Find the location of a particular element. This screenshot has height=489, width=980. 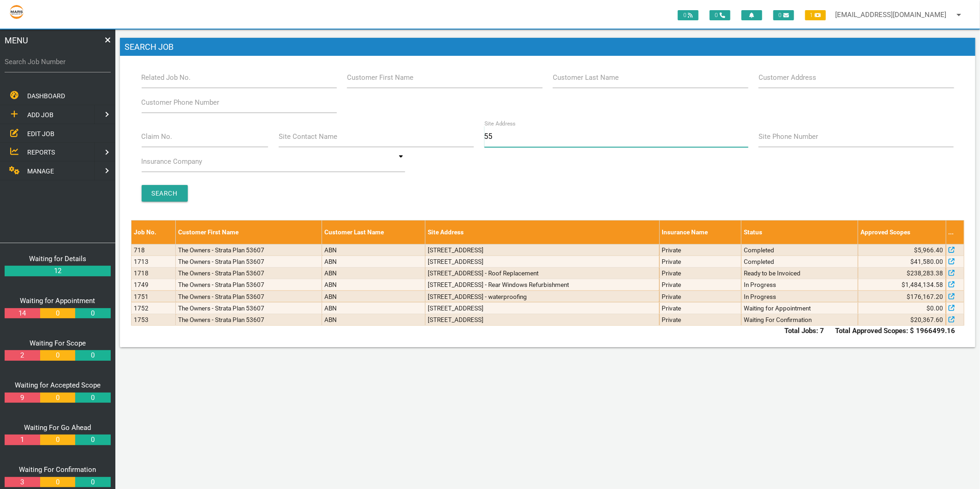

span: $1,484,134.58 is located at coordinates (922, 285).